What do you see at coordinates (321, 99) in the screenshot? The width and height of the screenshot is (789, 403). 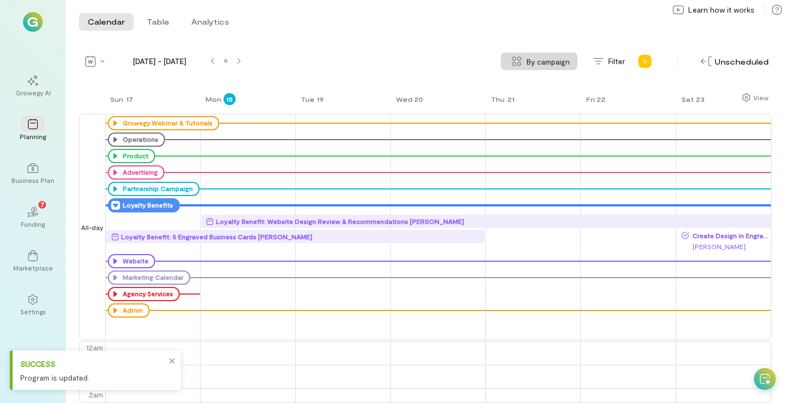 I see `div: 19` at bounding box center [321, 99].